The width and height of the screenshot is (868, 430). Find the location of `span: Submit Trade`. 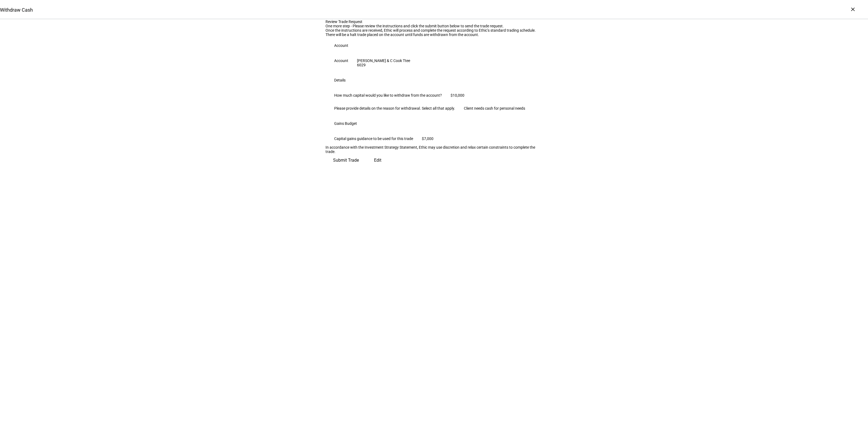

span: Submit Trade is located at coordinates (346, 161).